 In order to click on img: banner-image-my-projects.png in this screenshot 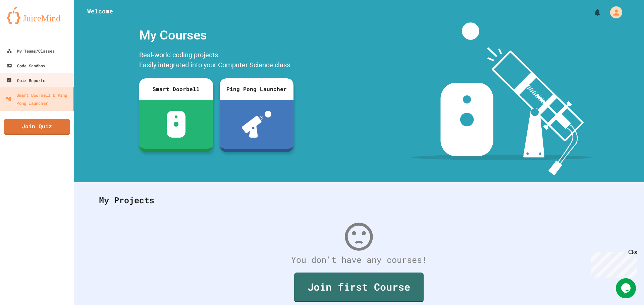, I will do `click(501, 99)`.